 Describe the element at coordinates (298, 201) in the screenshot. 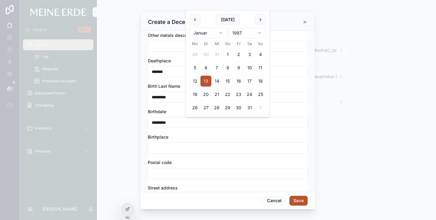

I see `button: Save` at that location.